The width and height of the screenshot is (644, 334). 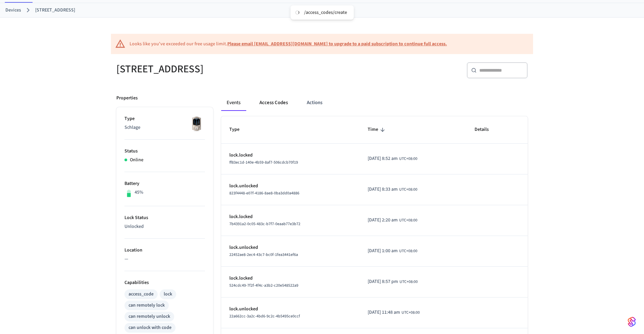 I want to click on img: Schlage Sense Smart Deadbolt with Camelot Trim, Front, so click(x=196, y=124).